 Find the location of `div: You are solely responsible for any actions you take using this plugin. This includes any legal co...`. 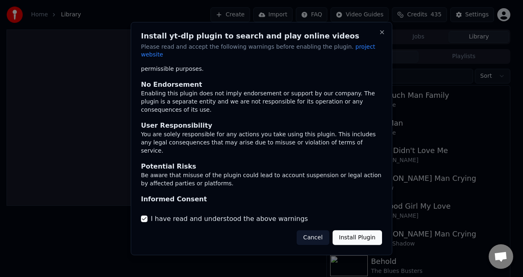

div: You are solely responsible for any actions you take using this plugin. This includes any legal co... is located at coordinates (262, 143).